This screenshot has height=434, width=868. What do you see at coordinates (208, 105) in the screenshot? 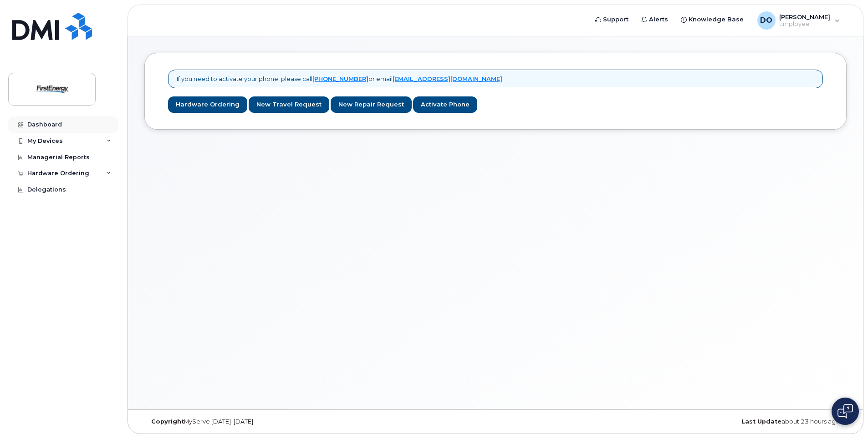
I see `a: Hardware Ordering` at bounding box center [208, 105].